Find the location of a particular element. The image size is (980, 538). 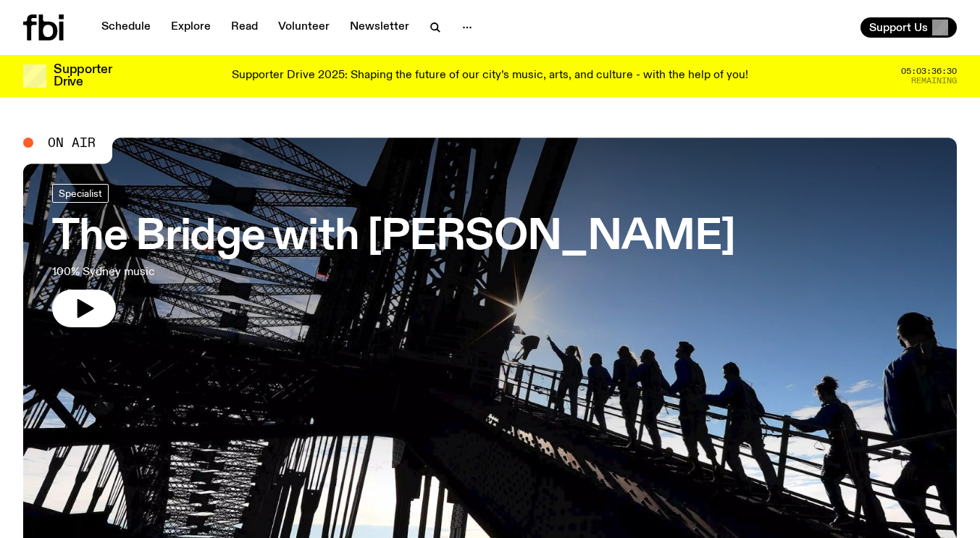

span: On Air is located at coordinates (72, 142).